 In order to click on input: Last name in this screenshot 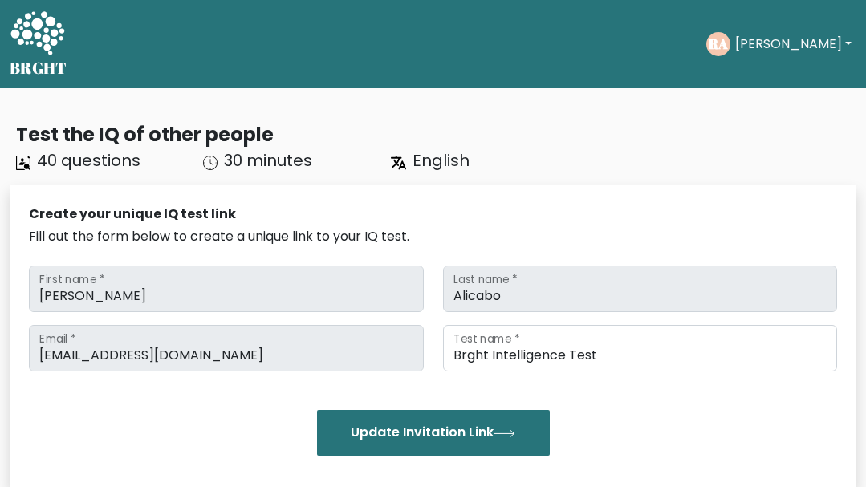, I will do `click(640, 289)`.